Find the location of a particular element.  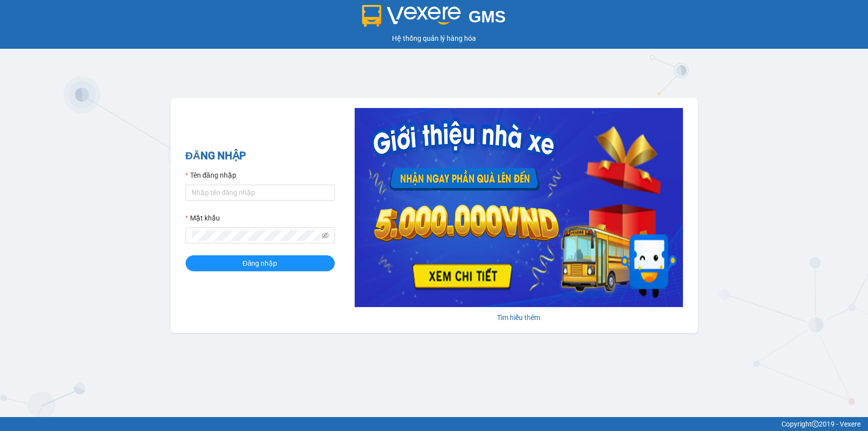

div: Hệ thống quản lý hàng hóa is located at coordinates (434, 38).